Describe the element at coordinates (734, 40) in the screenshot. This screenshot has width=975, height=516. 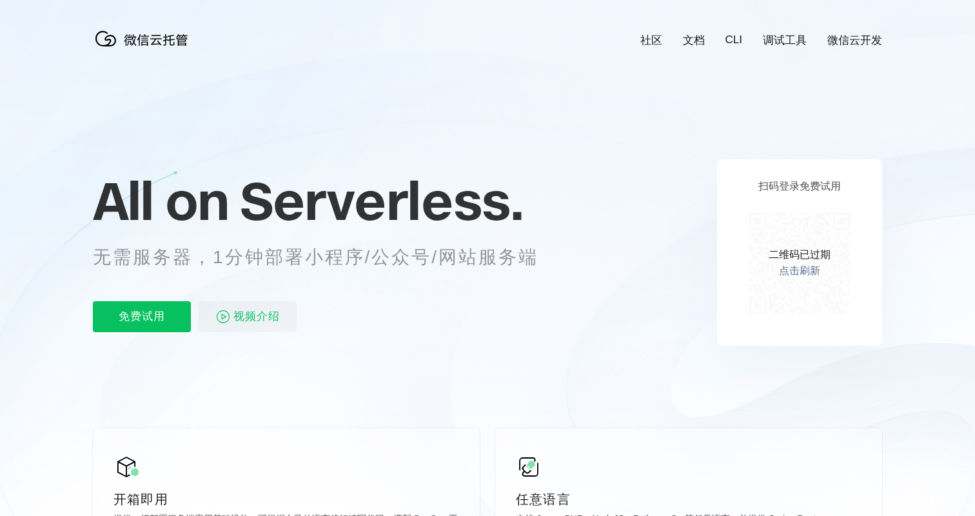
I see `a: CLI` at that location.